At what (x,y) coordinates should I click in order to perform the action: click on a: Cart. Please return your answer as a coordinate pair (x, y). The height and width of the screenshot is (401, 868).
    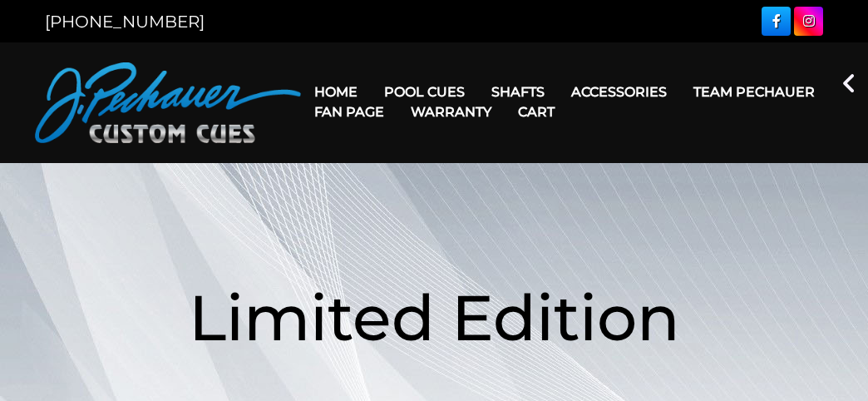
    Looking at the image, I should click on (537, 111).